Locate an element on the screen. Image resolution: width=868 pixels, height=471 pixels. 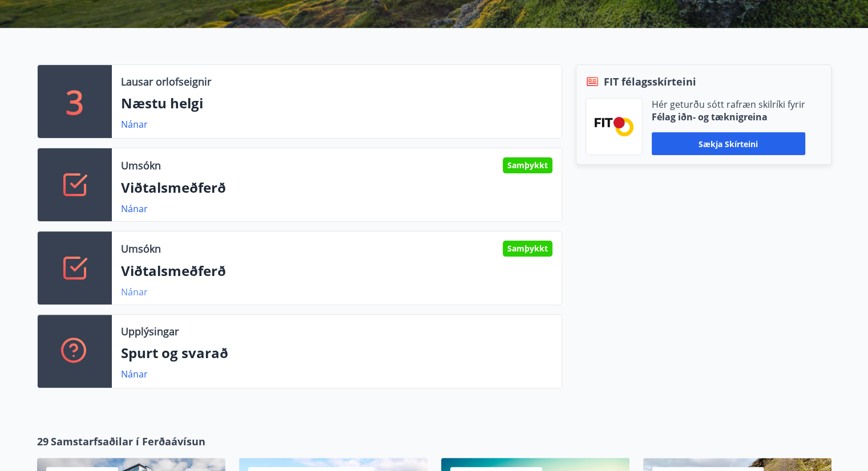
p: Spurt og svarað is located at coordinates (337, 353).